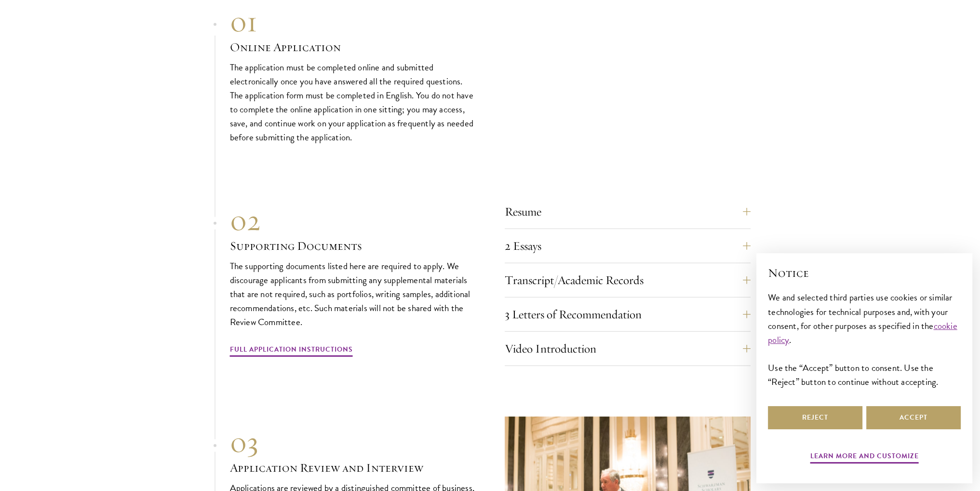  I want to click on p: The supporting documents listed here are required to apply. We discourage applicants from submitt..., so click(352, 293).